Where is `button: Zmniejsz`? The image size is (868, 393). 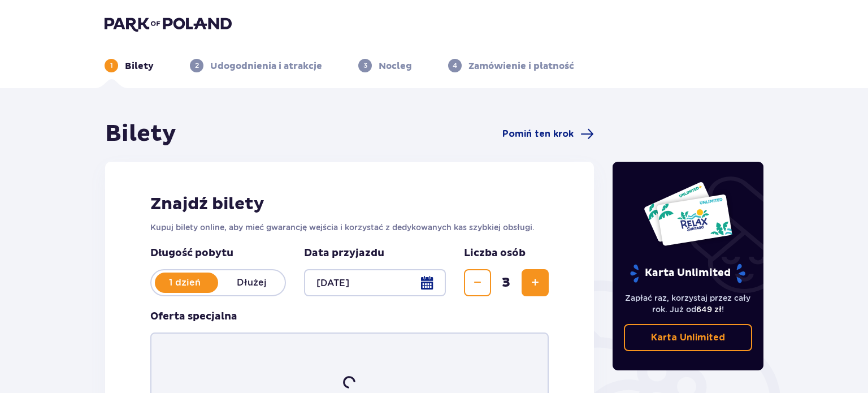
button: Zmniejsz is located at coordinates (478, 283).